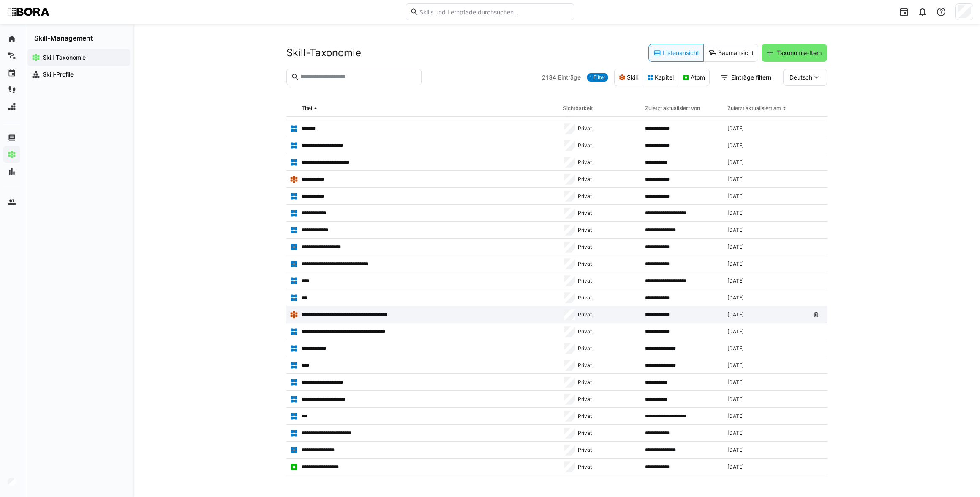 The height and width of the screenshot is (497, 980). I want to click on span: 1 Filter, so click(598, 77).